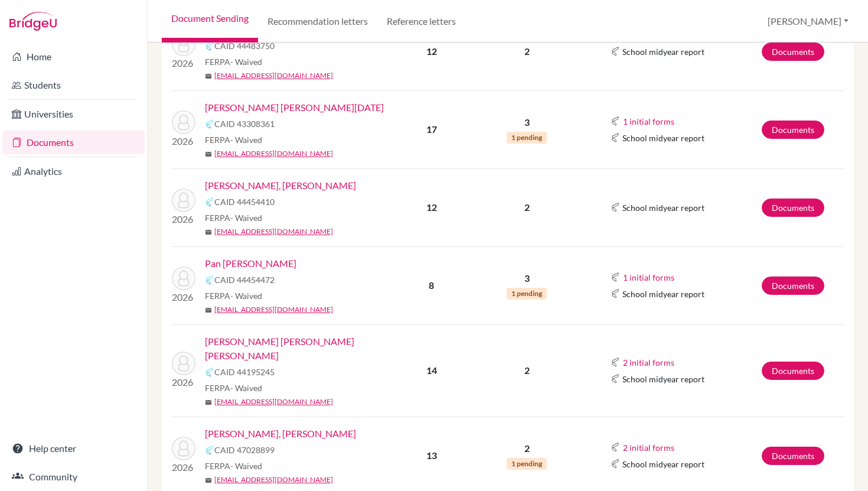 The width and height of the screenshot is (868, 491). I want to click on a: Students, so click(73, 85).